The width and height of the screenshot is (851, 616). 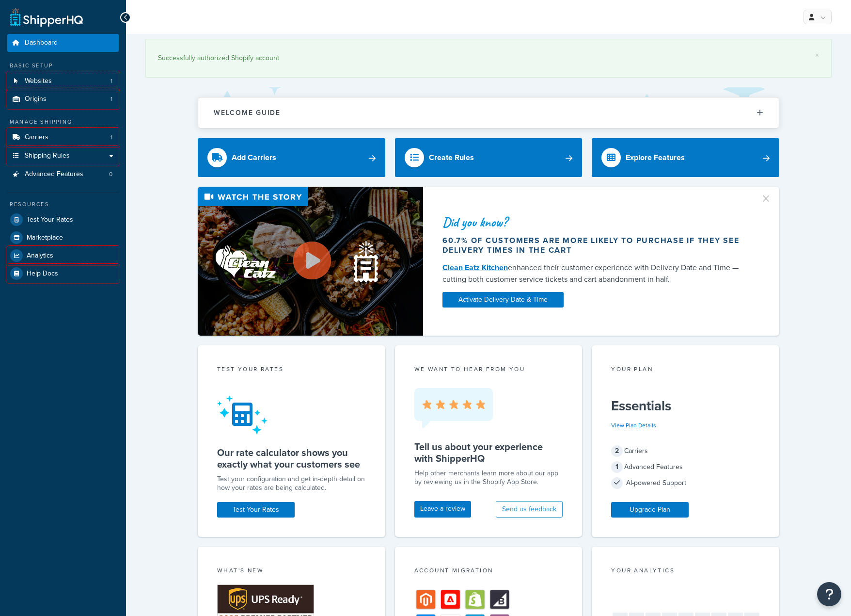 I want to click on span: Help Docs, so click(x=42, y=274).